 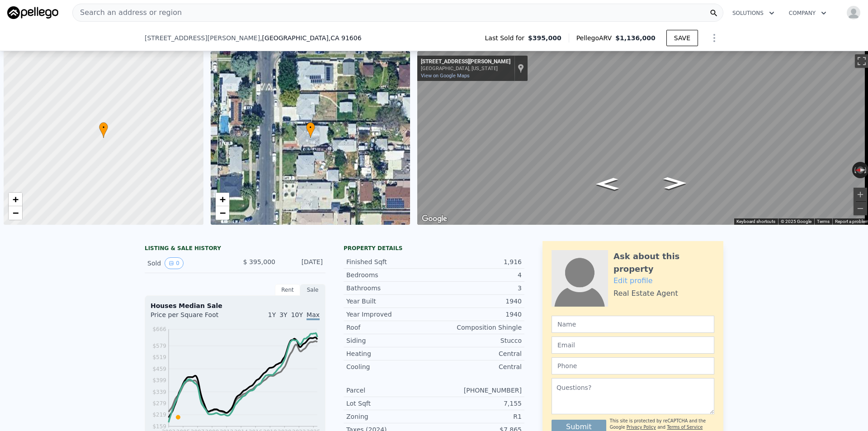 I want to click on div: 3, so click(x=478, y=288).